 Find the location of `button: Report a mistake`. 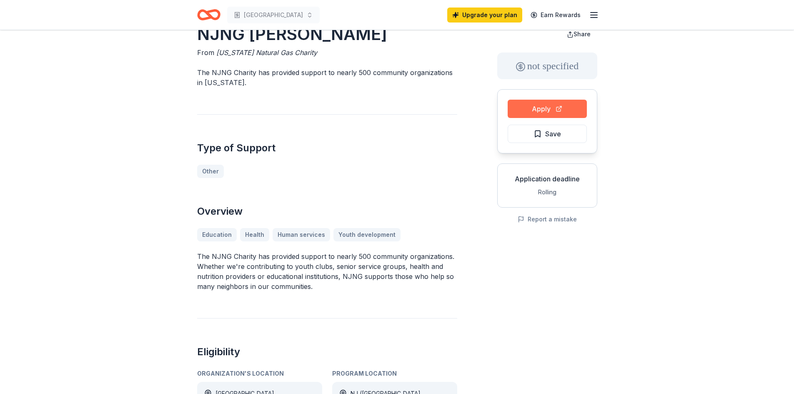

button: Report a mistake is located at coordinates (547, 219).